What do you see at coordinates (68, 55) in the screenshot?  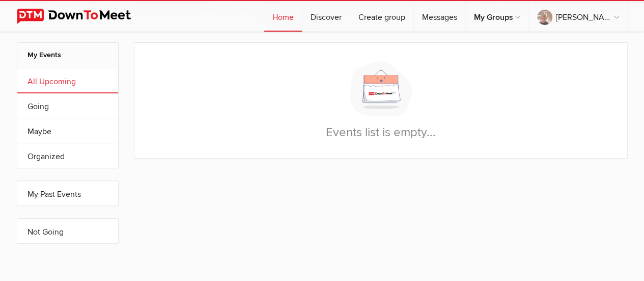 I see `h2: My Events` at bounding box center [68, 55].